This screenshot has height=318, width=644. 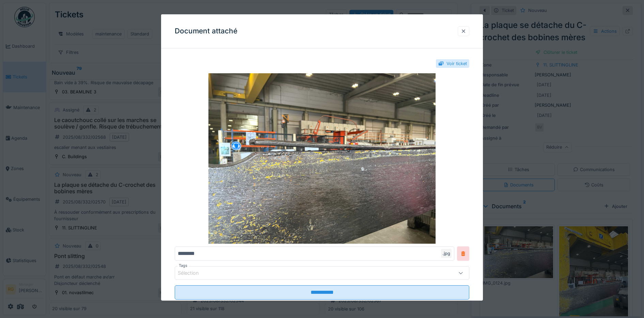 What do you see at coordinates (183, 265) in the screenshot?
I see `label: Tags` at bounding box center [183, 265].